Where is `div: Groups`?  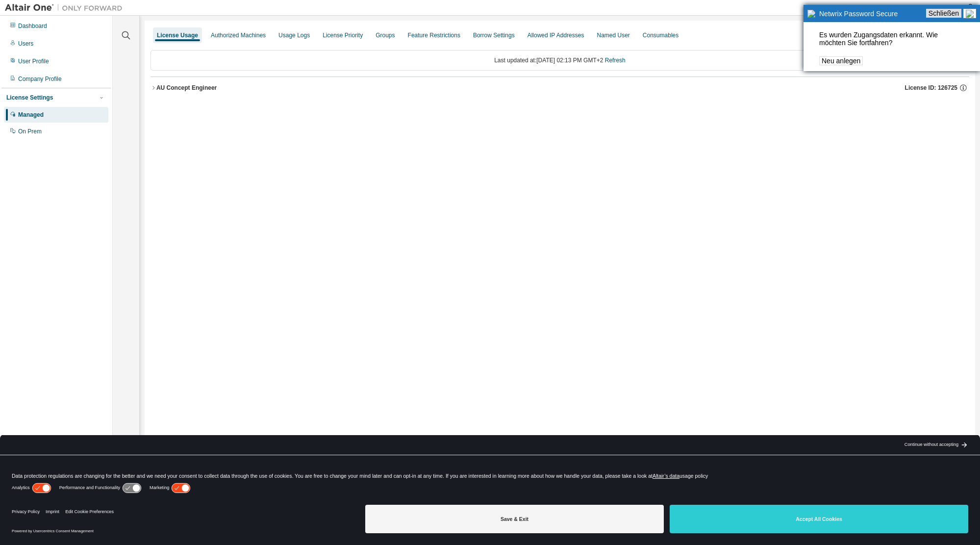
div: Groups is located at coordinates (385, 36).